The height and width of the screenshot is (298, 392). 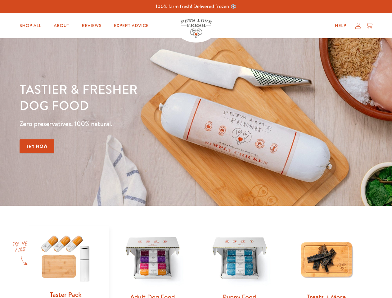 What do you see at coordinates (37, 146) in the screenshot?
I see `a: Try Now` at bounding box center [37, 146].